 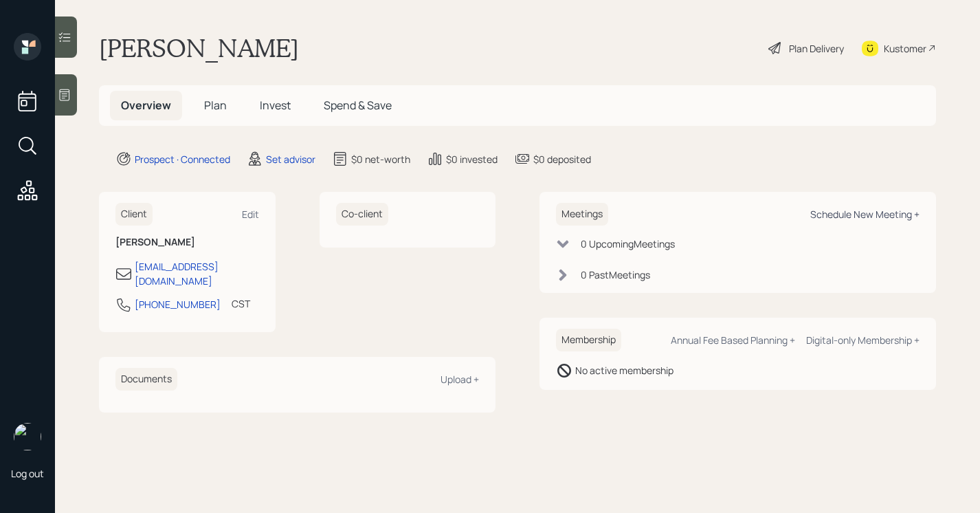 I want to click on div: Kustomer, so click(x=905, y=48).